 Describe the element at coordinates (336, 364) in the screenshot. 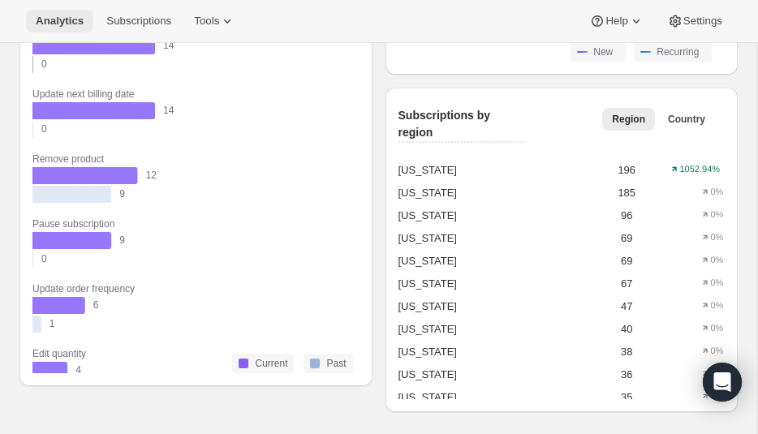

I see `p: Past` at that location.